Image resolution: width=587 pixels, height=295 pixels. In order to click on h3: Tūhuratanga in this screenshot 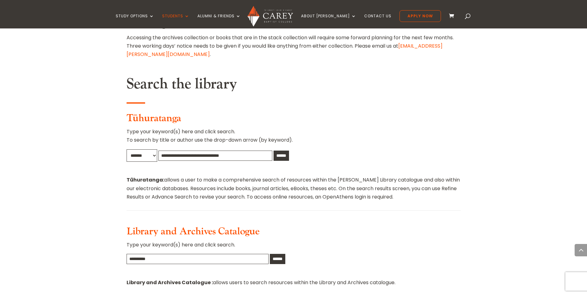, I will do `click(294, 120)`.